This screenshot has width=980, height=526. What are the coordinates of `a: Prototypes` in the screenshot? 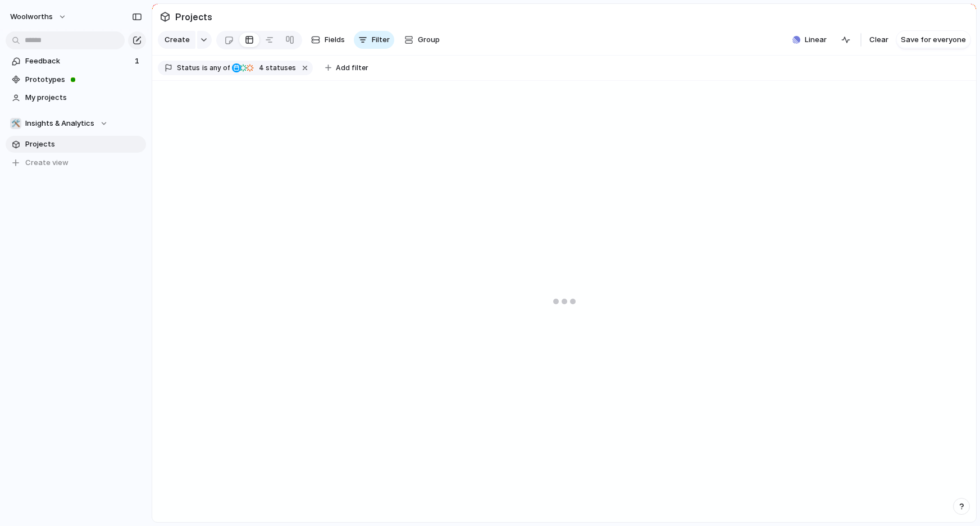 It's located at (76, 80).